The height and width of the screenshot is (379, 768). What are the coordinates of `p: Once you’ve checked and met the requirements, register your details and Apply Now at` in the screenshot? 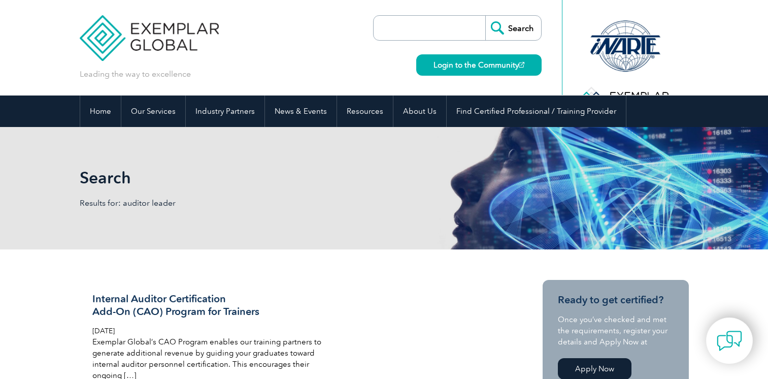 It's located at (616, 330).